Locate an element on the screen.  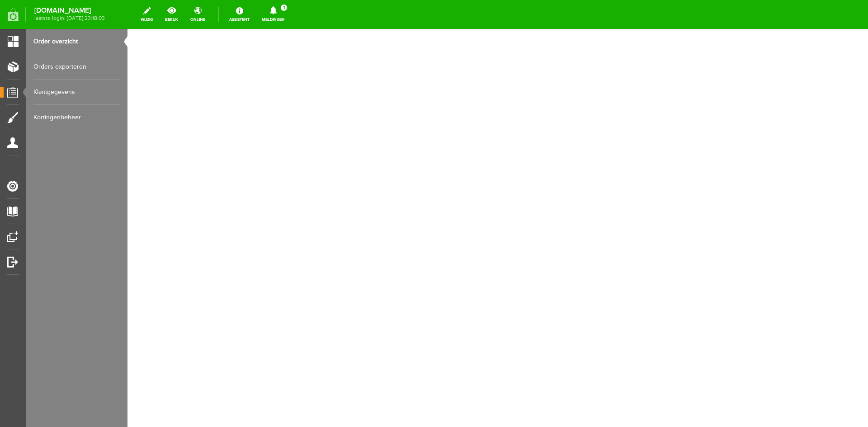
span: 1 is located at coordinates (284, 7).